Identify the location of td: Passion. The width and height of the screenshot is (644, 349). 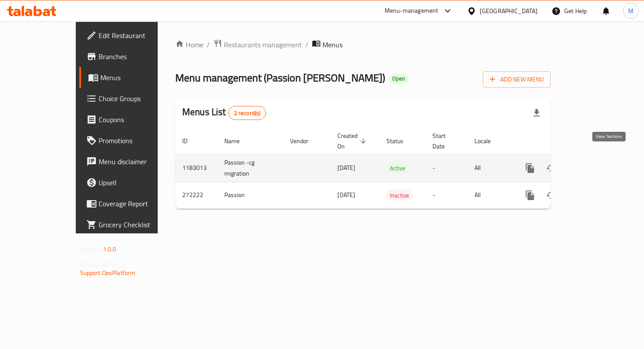
(250, 195).